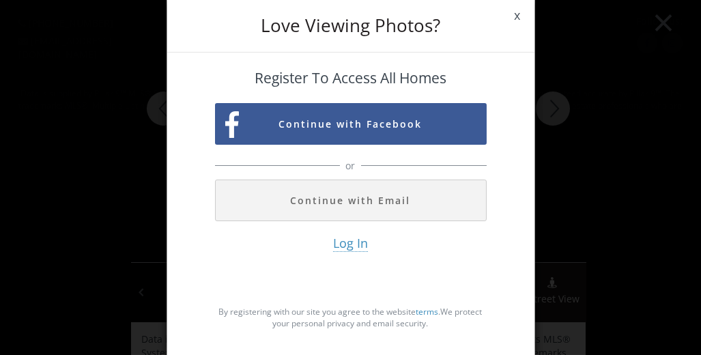  Describe the element at coordinates (351, 78) in the screenshot. I see `h4: Register To Access All Homes` at that location.